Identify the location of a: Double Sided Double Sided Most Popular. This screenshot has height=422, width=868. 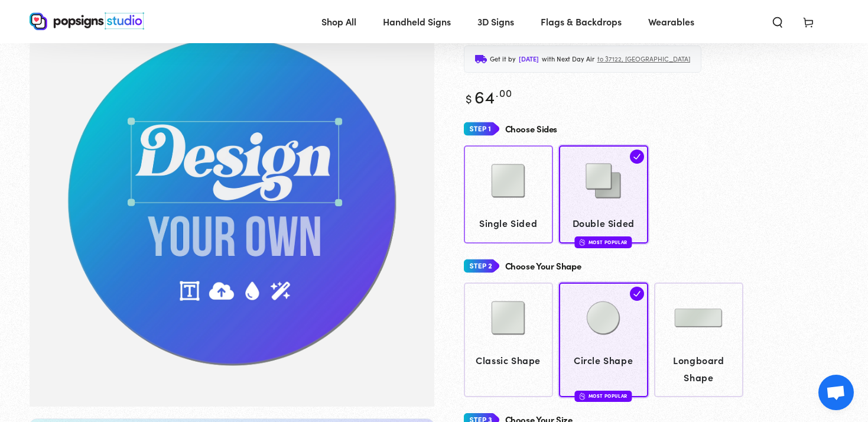
(603, 194).